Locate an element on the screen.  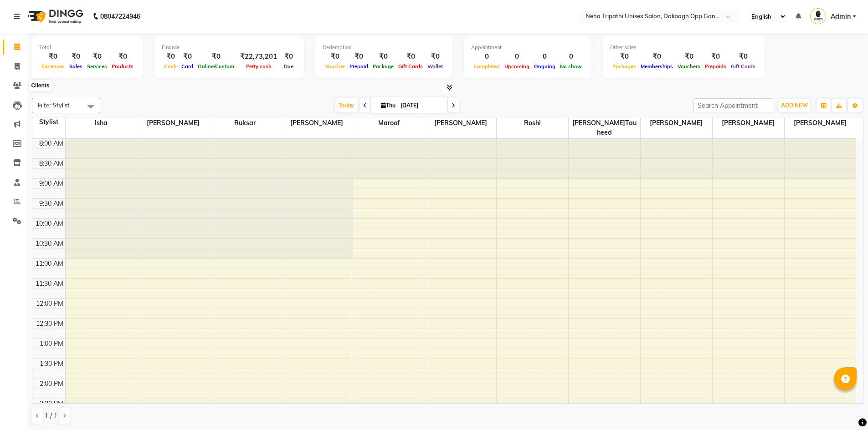
span: Completed is located at coordinates (487, 67).